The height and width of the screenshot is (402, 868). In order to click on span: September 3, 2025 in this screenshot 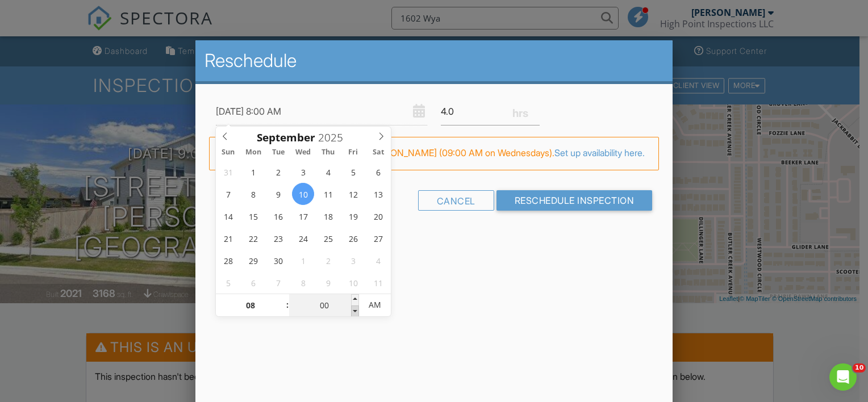, I will do `click(303, 172)`.